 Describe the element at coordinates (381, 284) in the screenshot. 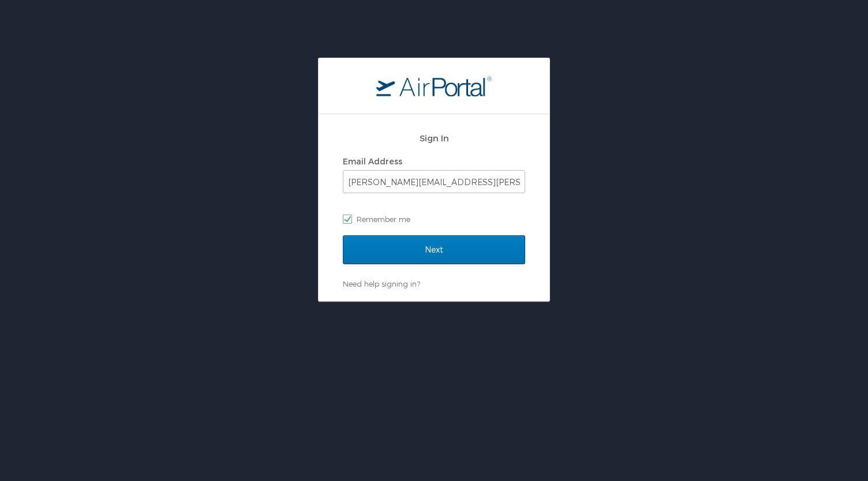

I see `a: Need help signing in?` at that location.